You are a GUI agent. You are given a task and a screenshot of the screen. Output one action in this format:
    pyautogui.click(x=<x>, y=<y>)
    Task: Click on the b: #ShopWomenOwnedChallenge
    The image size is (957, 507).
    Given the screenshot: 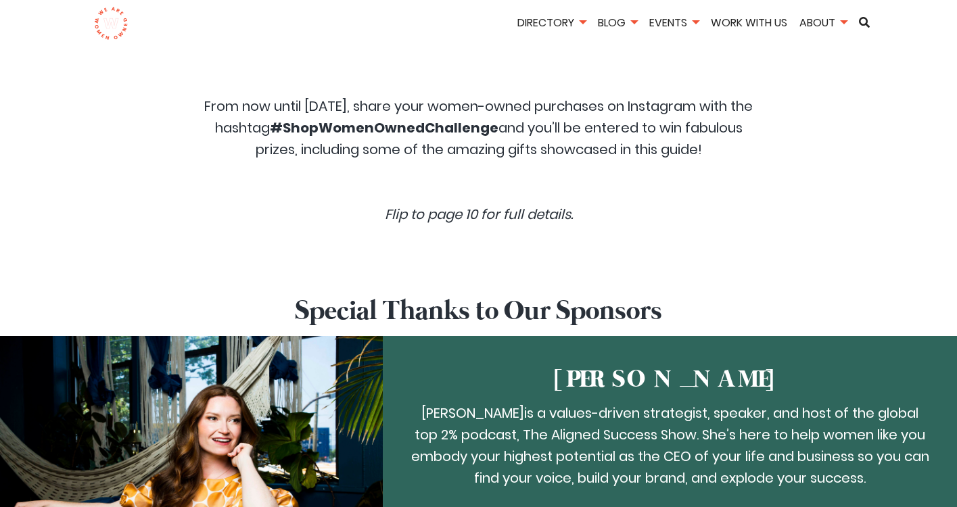 What is the action you would take?
    pyautogui.click(x=384, y=128)
    